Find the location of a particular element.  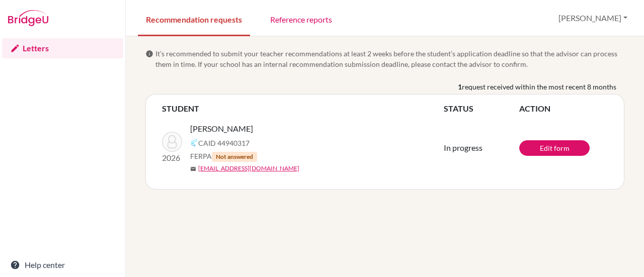

th: STUDENT is located at coordinates (303, 109).